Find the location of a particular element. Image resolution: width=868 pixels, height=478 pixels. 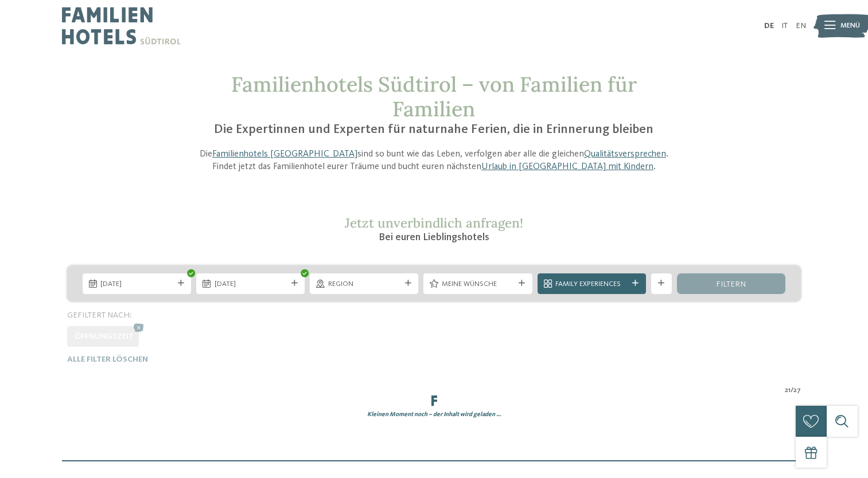

span: Region is located at coordinates (365, 284).